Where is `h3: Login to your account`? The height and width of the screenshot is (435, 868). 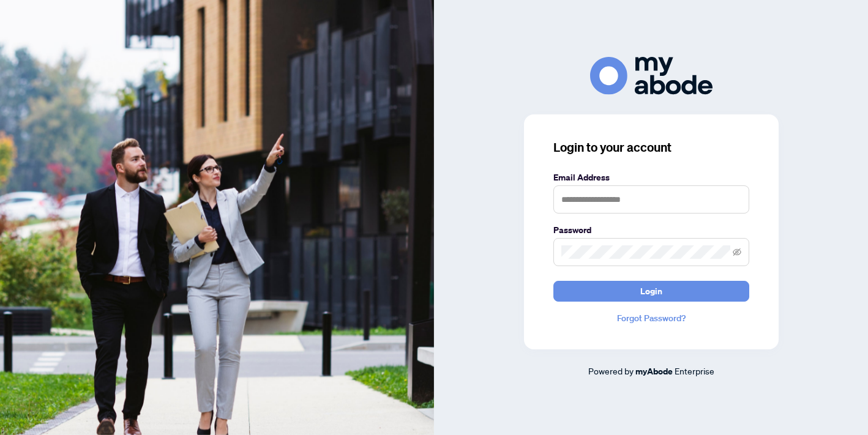 h3: Login to your account is located at coordinates (651, 147).